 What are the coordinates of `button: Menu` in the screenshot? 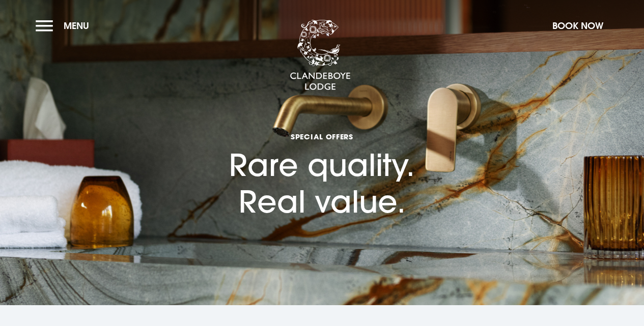 It's located at (65, 25).